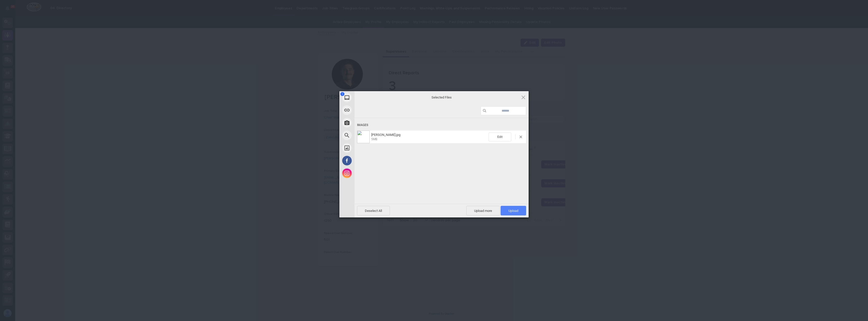 This screenshot has width=868, height=321. I want to click on span: Upload, so click(513, 210).